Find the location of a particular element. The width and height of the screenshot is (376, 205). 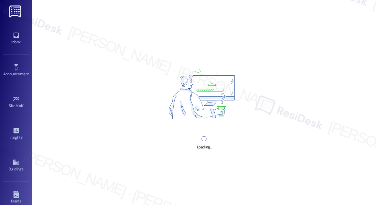

a: Buildings is located at coordinates (16, 166).